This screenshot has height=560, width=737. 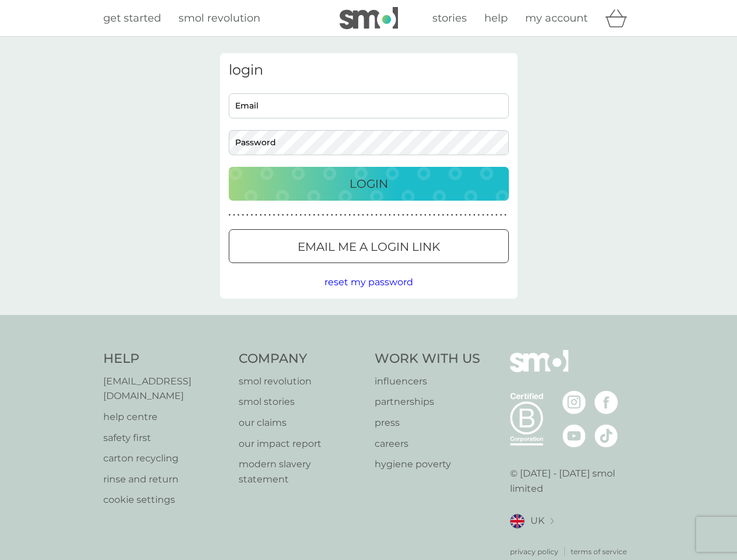 What do you see at coordinates (369, 282) in the screenshot?
I see `span: reset my password` at bounding box center [369, 282].